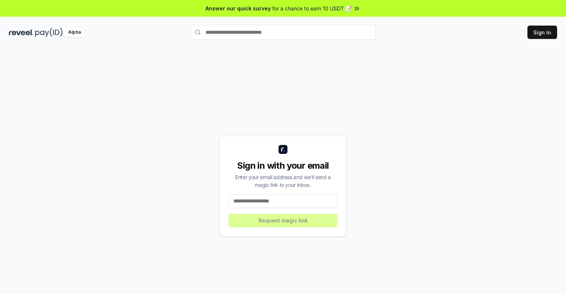 Image resolution: width=566 pixels, height=294 pixels. Describe the element at coordinates (283, 166) in the screenshot. I see `div: Sign in with your email` at that location.